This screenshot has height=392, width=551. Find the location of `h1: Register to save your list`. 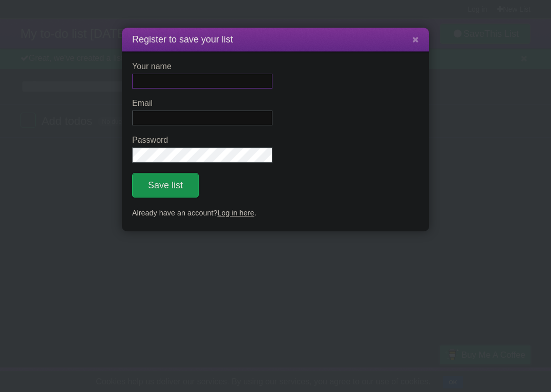

h1: Register to save your list is located at coordinates (276, 39).